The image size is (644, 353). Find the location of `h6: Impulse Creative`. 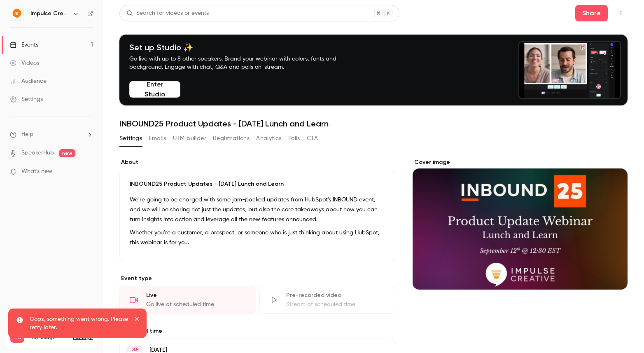

h6: Impulse Creative is located at coordinates (50, 14).